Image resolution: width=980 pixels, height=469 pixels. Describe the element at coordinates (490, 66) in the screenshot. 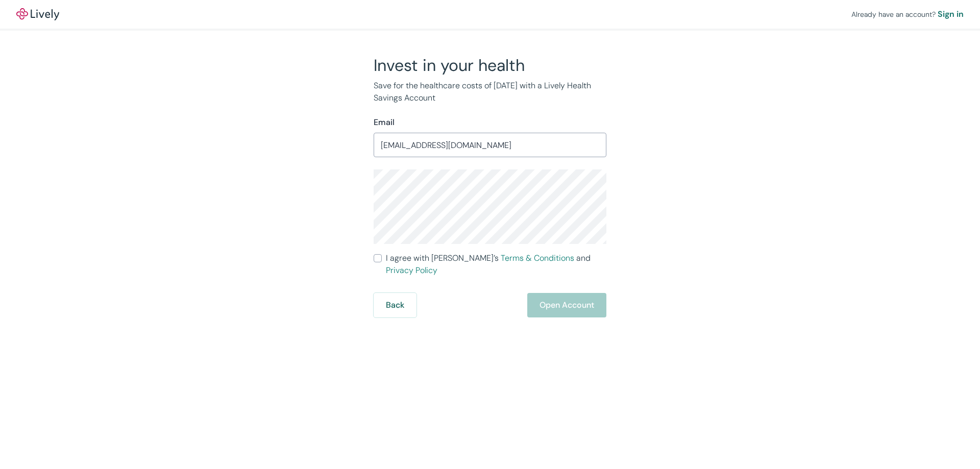

I see `h2: Invest in your health` at that location.